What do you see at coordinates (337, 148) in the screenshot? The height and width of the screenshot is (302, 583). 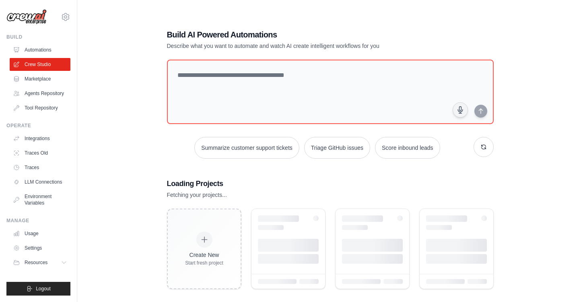 I see `button: Triage GitHub issues` at bounding box center [337, 148].